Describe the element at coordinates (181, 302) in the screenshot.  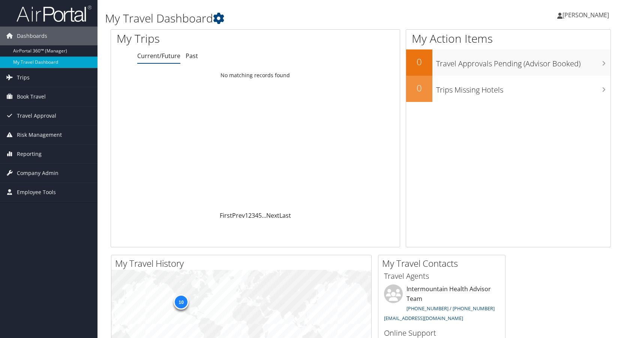
I see `div: 10` at that location.